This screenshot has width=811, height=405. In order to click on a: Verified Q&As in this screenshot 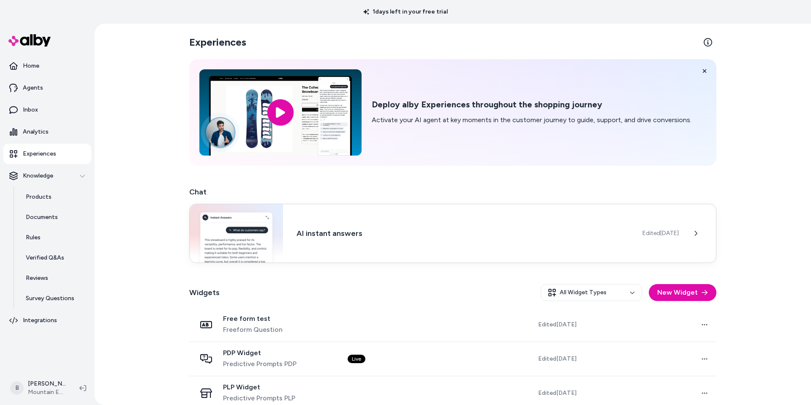, I will do `click(54, 258)`.